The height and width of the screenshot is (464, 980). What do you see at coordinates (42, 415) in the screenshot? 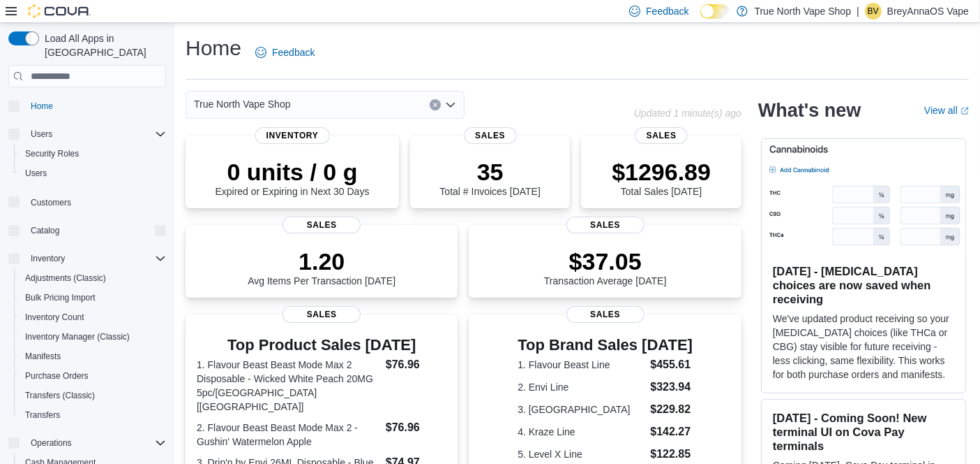
I see `a: Transfers` at bounding box center [42, 415].